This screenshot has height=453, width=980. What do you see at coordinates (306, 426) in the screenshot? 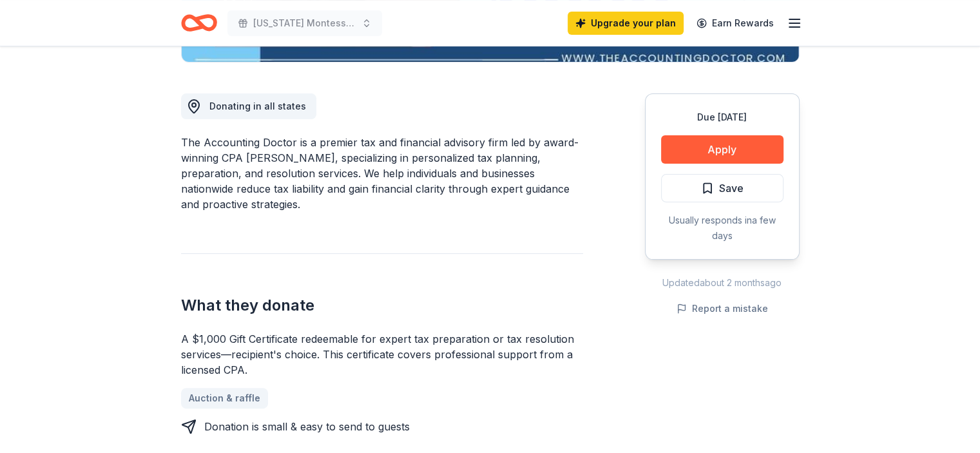
I see `div: Donation is small & easy to send to guests` at bounding box center [306, 426].